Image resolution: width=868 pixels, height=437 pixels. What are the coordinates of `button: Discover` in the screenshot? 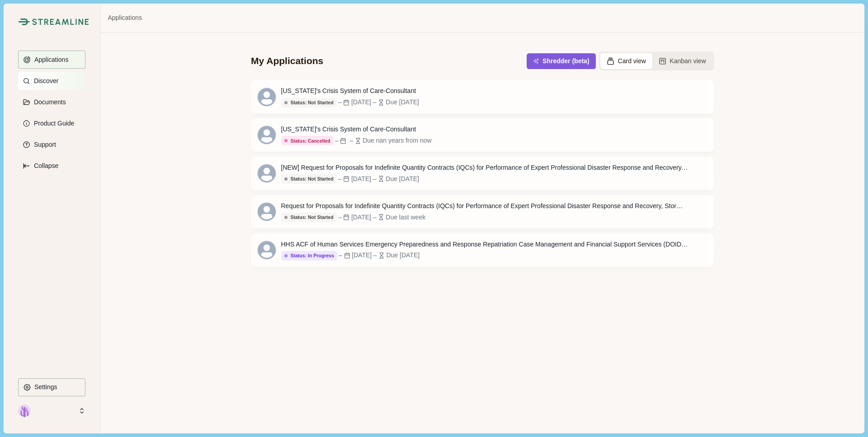 It's located at (51, 81).